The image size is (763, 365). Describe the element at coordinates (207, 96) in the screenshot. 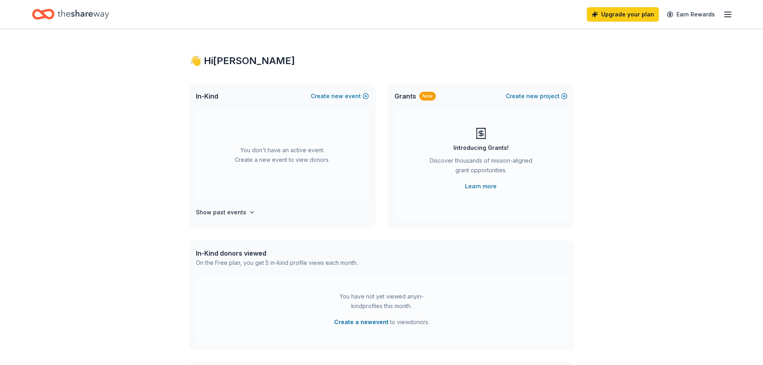

I see `span: In-Kind` at that location.